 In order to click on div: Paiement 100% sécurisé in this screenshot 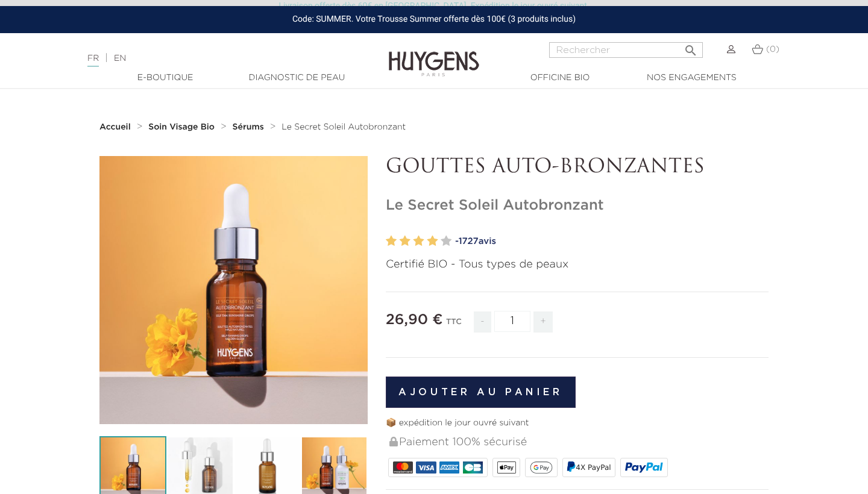, I will do `click(578, 443)`.